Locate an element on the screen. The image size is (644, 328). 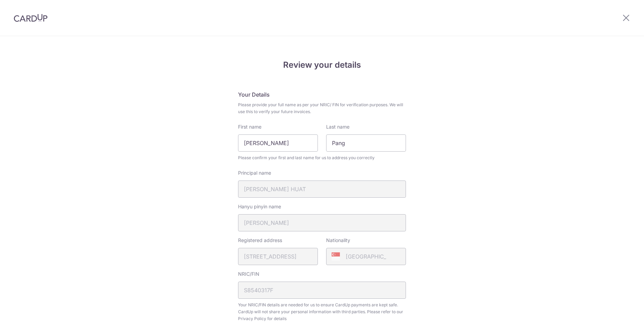
label: Principal name is located at coordinates (254, 173).